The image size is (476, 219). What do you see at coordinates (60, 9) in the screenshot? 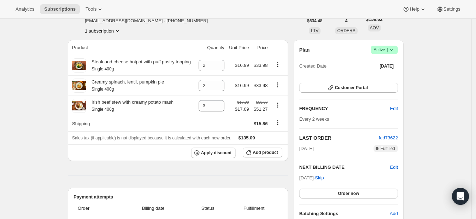
I see `span: Subscriptions` at bounding box center [60, 9].